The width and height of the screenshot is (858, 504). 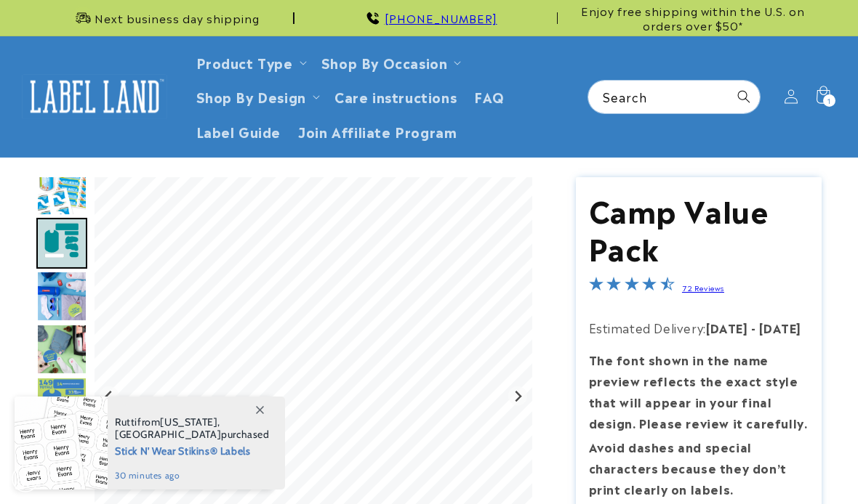 I want to click on span: Enjoy free shipping within the U.S. on orders over $50*, so click(x=692, y=18).